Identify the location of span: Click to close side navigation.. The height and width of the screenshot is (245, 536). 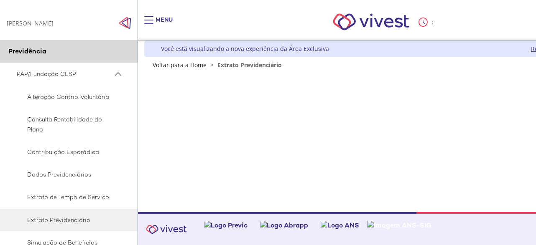
(125, 23).